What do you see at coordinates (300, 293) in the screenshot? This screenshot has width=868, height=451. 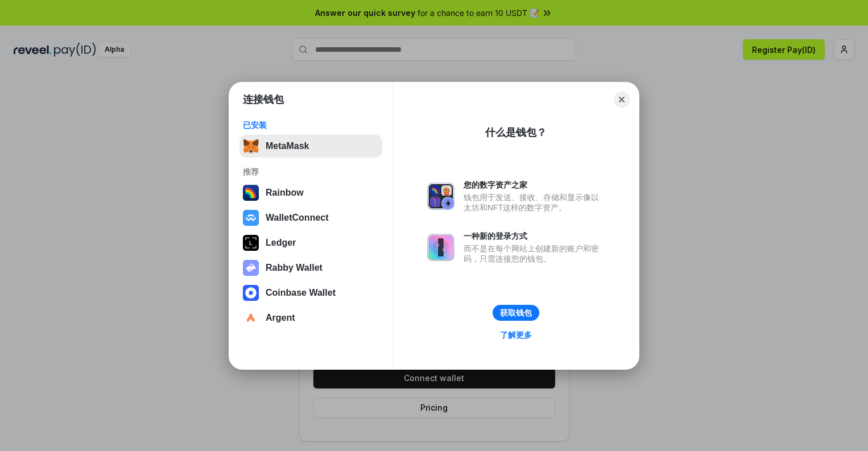 I see `div: Coinbase Wallet` at bounding box center [300, 293].